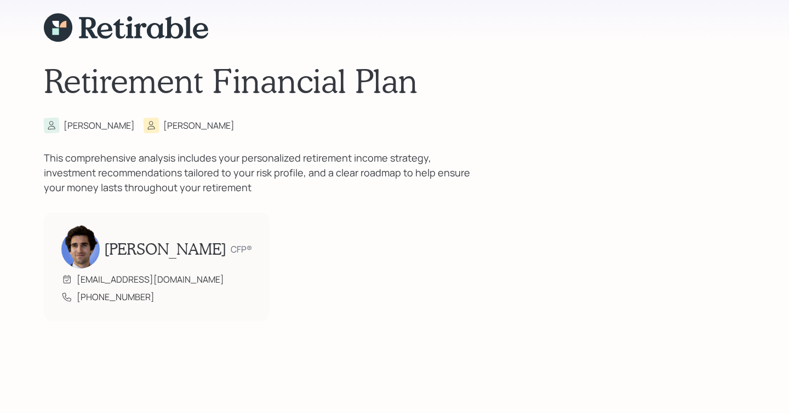 This screenshot has width=789, height=413. What do you see at coordinates (394, 81) in the screenshot?
I see `h1: Retirement Financial Plan` at bounding box center [394, 81].